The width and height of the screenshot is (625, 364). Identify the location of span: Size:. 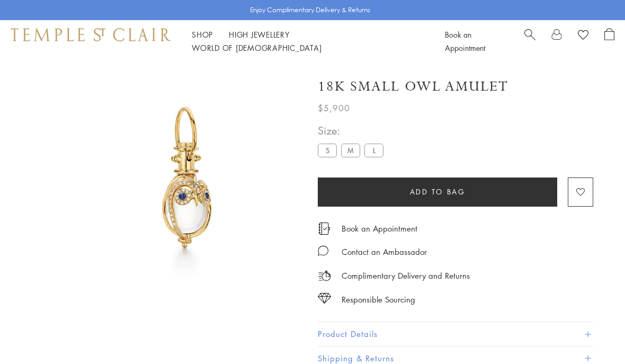
(353, 131).